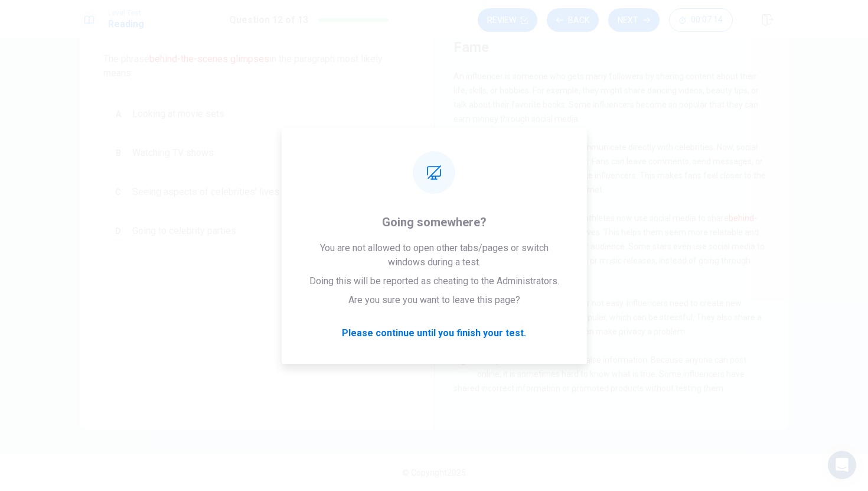 This screenshot has width=868, height=491. Describe the element at coordinates (634, 20) in the screenshot. I see `button: Next` at that location.